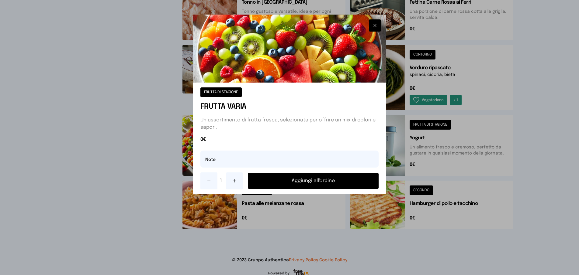 The image size is (579, 275). Describe the element at coordinates (289, 107) in the screenshot. I see `h1: FRUTTA VARIA` at that location.